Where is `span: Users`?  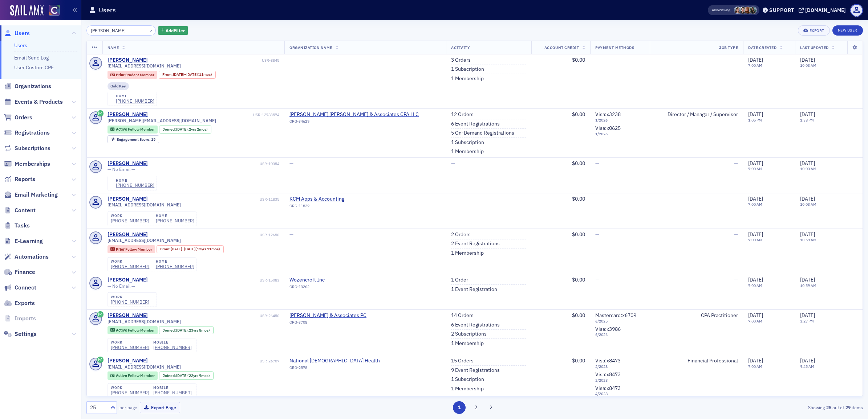 span: Users is located at coordinates (22, 34).